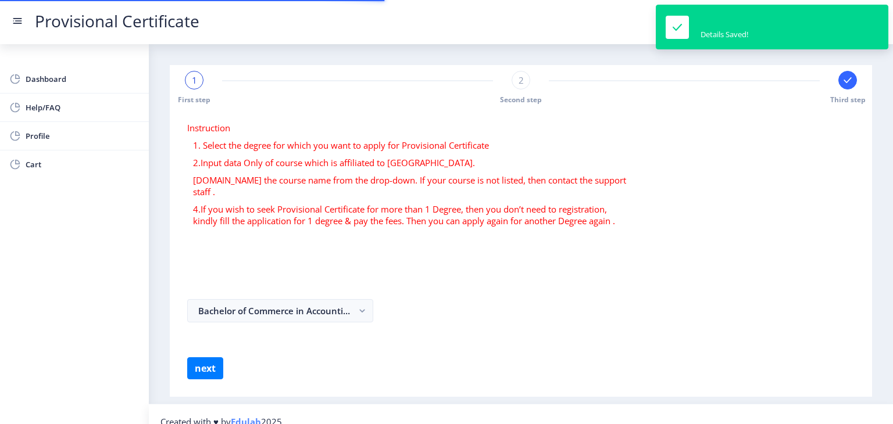 The height and width of the screenshot is (424, 893). Describe the element at coordinates (83, 79) in the screenshot. I see `span: Dashboard` at that location.